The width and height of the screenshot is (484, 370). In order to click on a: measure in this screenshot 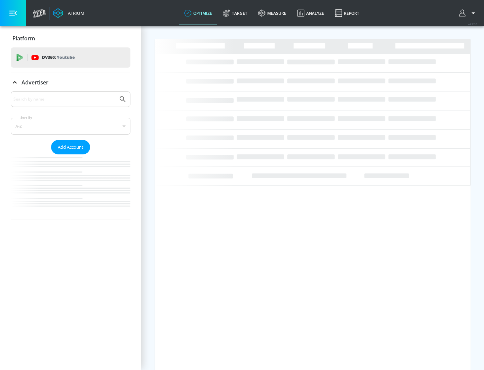, I will do `click(272, 13)`.